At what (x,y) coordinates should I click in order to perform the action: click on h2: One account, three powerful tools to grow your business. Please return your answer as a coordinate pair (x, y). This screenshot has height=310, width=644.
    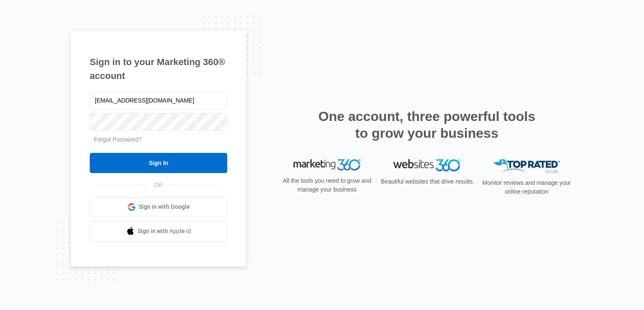
    Looking at the image, I should click on (427, 125).